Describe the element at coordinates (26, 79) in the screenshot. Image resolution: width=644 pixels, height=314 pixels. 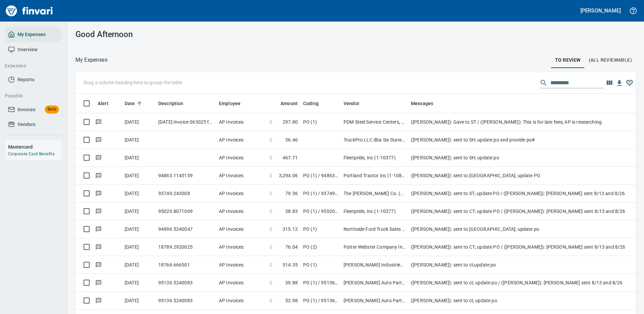
I see `span: Reports` at that location.